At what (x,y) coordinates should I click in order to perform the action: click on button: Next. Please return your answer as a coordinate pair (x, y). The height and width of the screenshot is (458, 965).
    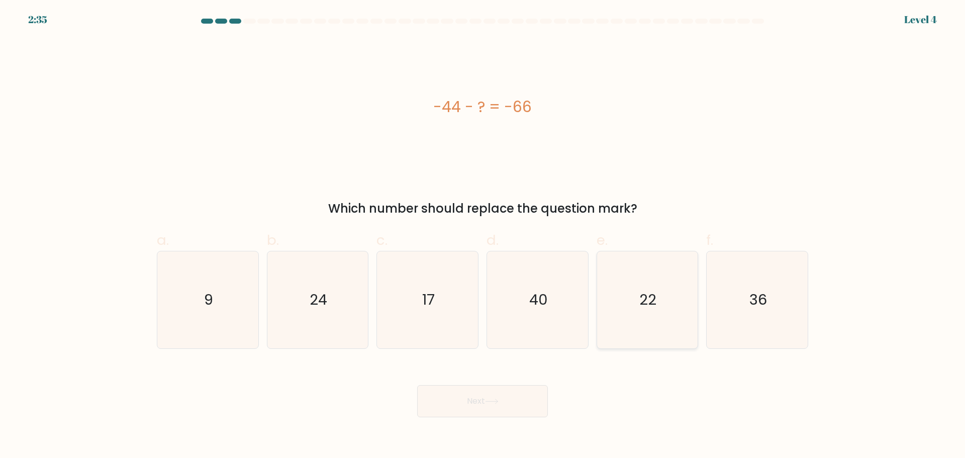
    Looking at the image, I should click on (483, 401).